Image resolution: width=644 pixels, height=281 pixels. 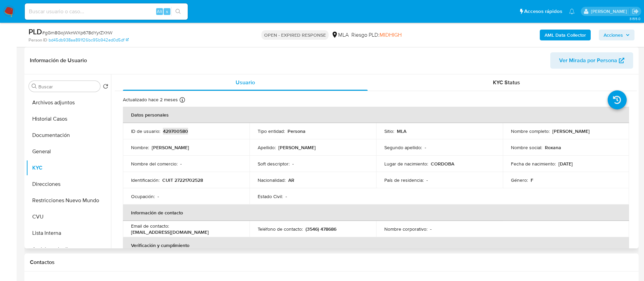 I want to click on span: Alt, so click(x=160, y=11).